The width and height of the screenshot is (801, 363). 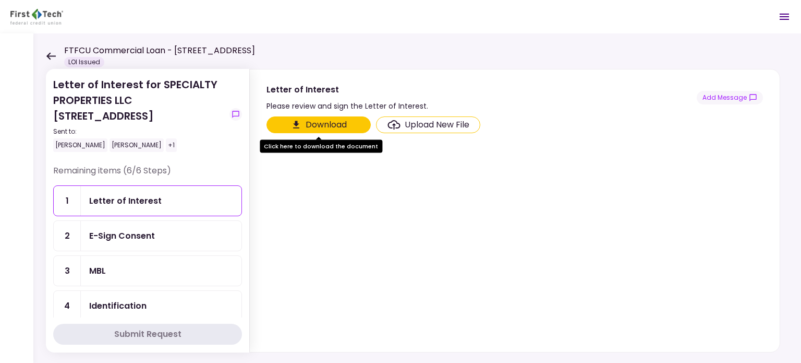 What do you see at coordinates (148, 270) in the screenshot?
I see `a: 3MBL` at bounding box center [148, 270].